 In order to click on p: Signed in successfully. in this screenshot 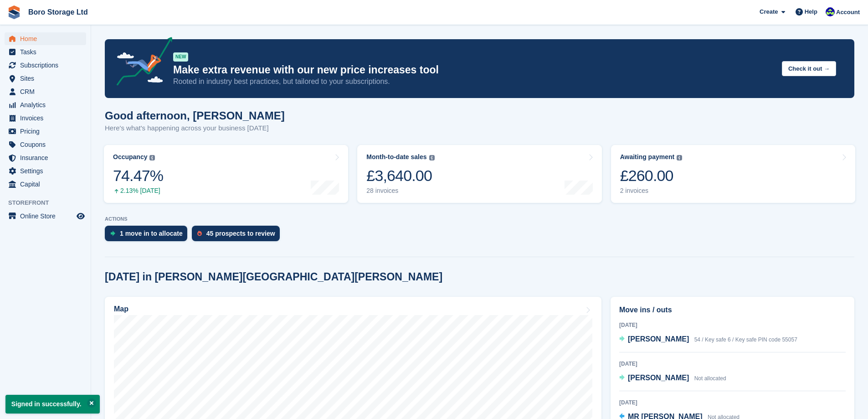, I will do `click(53, 404)`.